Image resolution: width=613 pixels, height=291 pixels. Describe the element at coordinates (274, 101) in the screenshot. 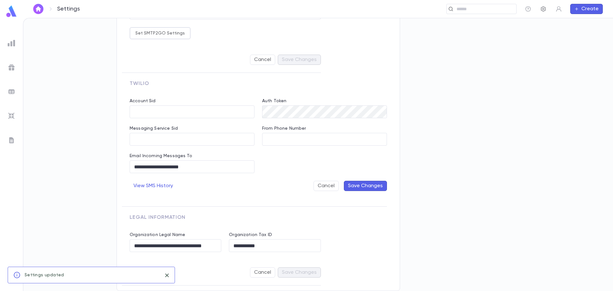

I see `label: Auth Token` at that location.